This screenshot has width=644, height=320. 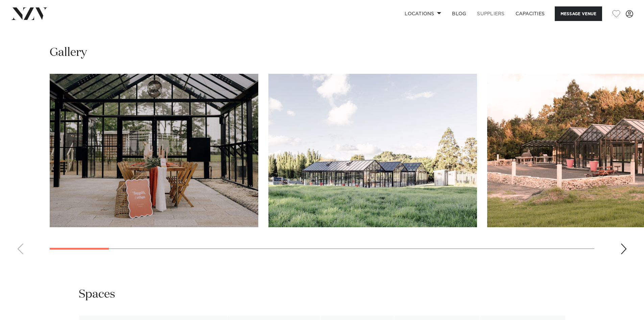 What do you see at coordinates (578, 13) in the screenshot?
I see `button: Message Venue` at bounding box center [578, 13].